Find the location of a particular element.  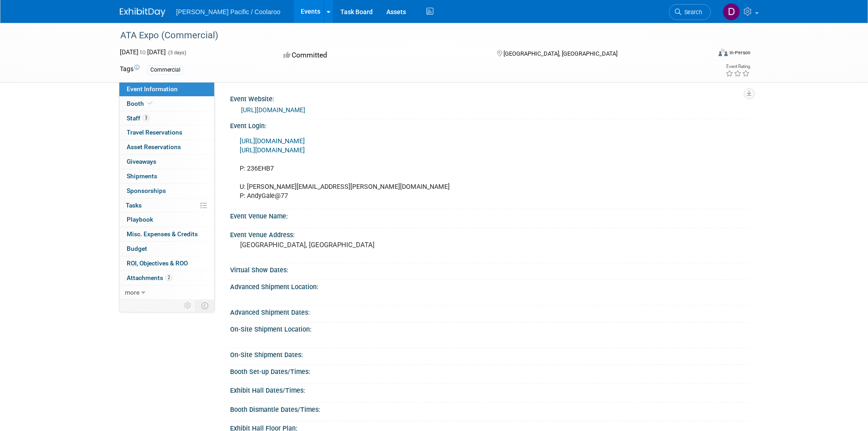

a: Booth is located at coordinates (167, 103).